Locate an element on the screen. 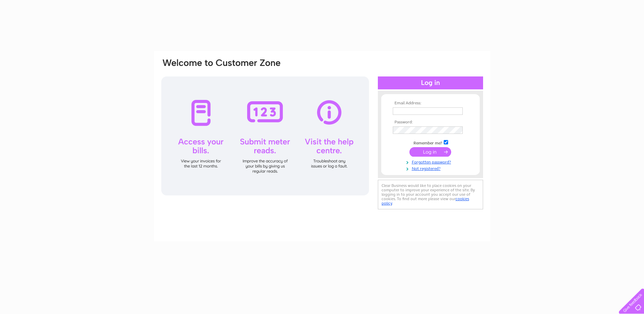  th: Password: is located at coordinates (430, 122).